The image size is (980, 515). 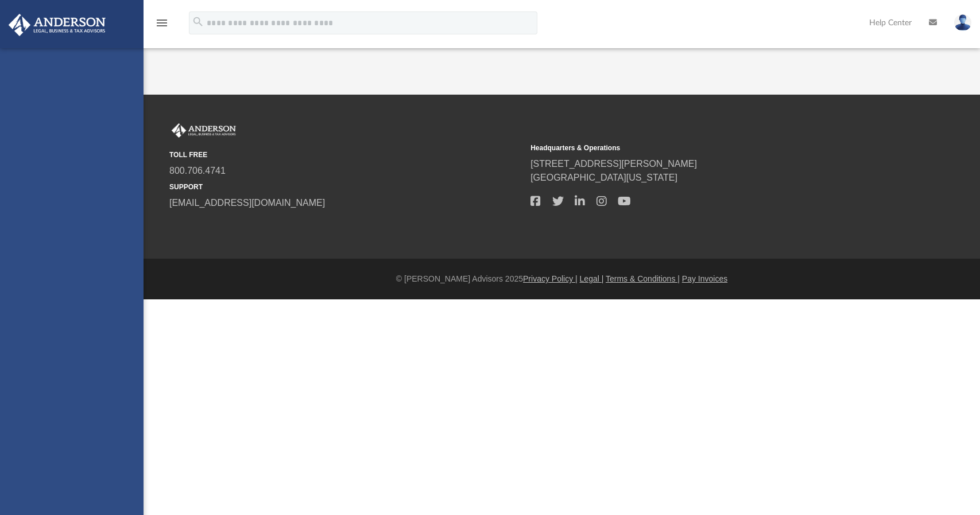 What do you see at coordinates (963, 23) in the screenshot?
I see `img: User Pic` at bounding box center [963, 23].